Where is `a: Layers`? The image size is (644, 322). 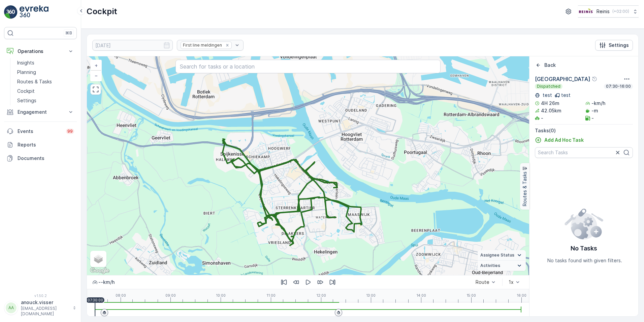
a: Layers is located at coordinates (98, 259).